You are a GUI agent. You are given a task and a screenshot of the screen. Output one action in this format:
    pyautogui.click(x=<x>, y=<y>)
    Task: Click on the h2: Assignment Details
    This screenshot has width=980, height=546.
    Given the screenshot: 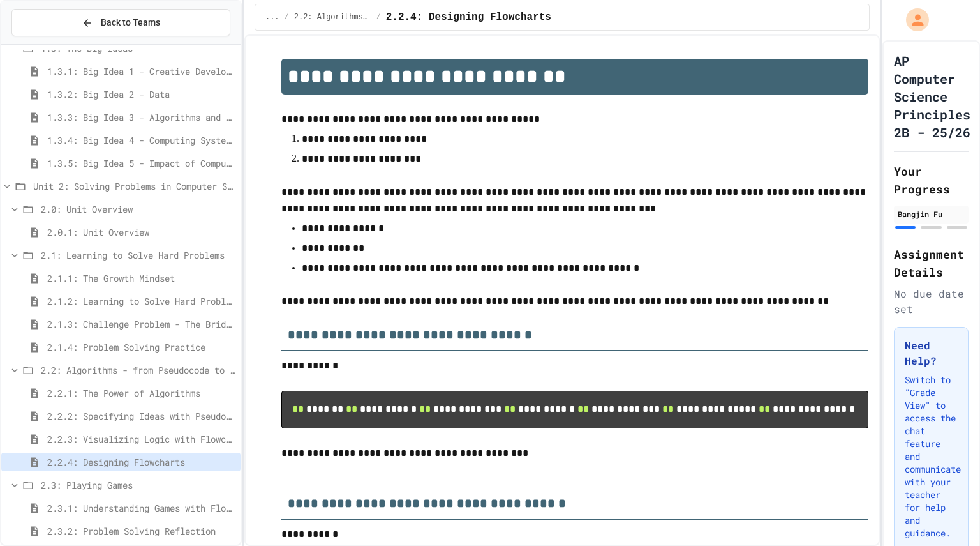 What is the action you would take?
    pyautogui.click(x=931, y=263)
    